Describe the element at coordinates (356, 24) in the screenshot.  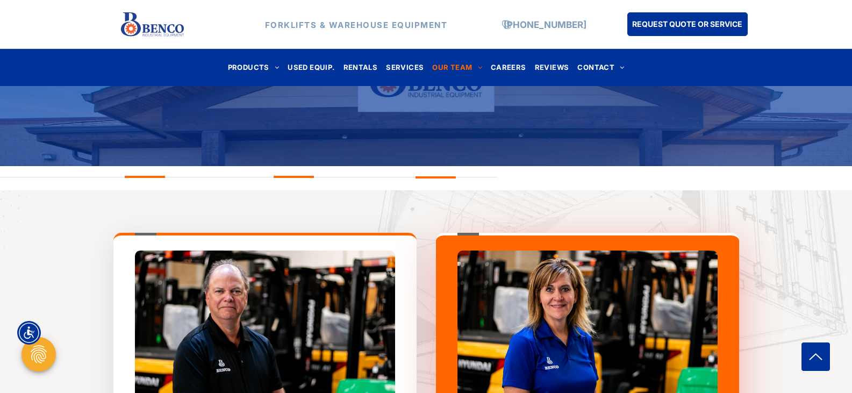
I see `strong: FORKLIFTS & WAREHOUSE EQUIPMENT` at that location.